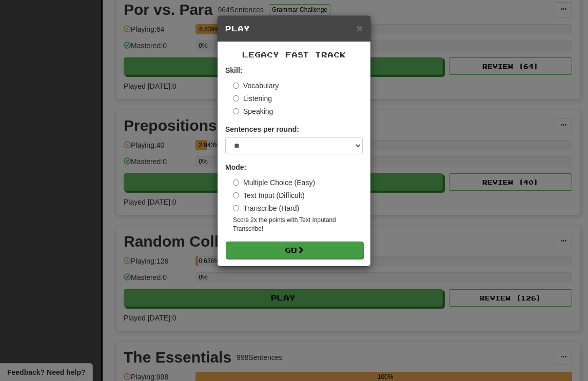 The width and height of the screenshot is (588, 381). I want to click on strong: Mode:, so click(236, 167).